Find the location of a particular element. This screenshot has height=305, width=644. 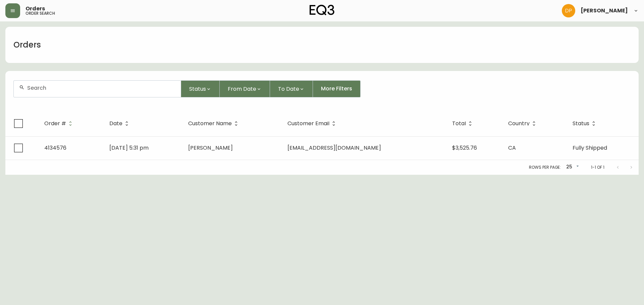

span: CA is located at coordinates (512, 148).